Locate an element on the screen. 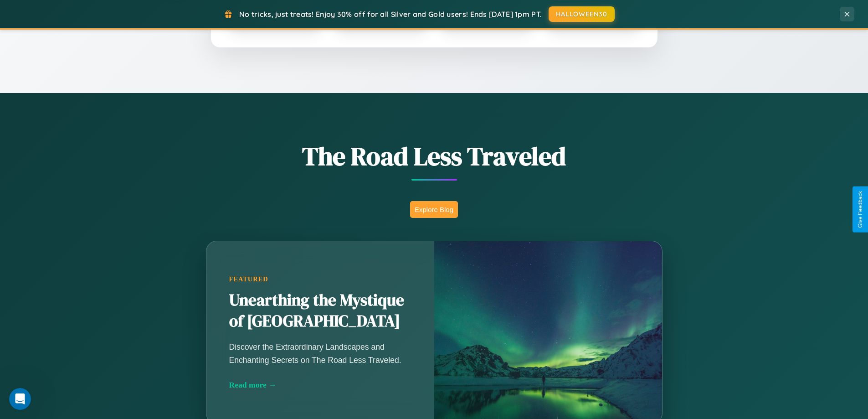 This screenshot has width=868, height=419. button: HALLOWEEN30 is located at coordinates (582, 14).